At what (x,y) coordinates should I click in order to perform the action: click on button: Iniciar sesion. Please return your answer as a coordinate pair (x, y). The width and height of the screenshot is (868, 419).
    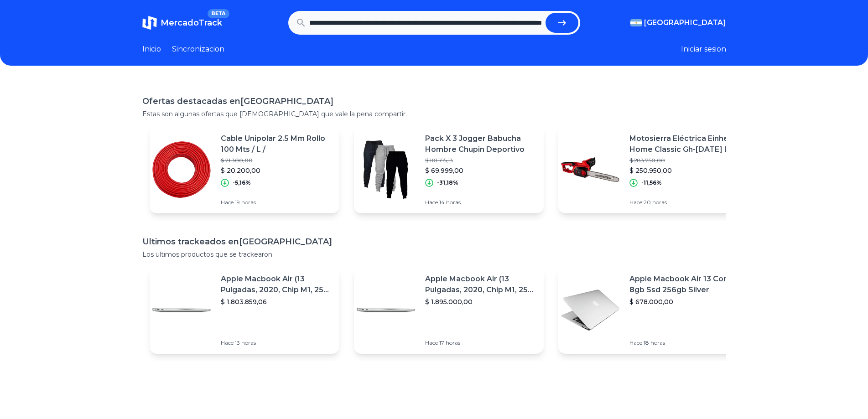
    Looking at the image, I should click on (703, 50).